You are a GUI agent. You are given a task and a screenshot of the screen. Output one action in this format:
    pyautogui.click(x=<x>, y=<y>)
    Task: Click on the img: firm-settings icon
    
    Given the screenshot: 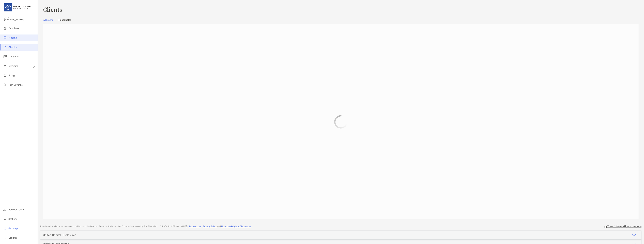 What is the action you would take?
    pyautogui.click(x=5, y=84)
    